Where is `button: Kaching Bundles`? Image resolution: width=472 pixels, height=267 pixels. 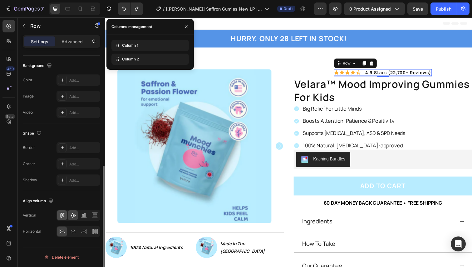 button: Kaching Bundles is located at coordinates (222, 145).